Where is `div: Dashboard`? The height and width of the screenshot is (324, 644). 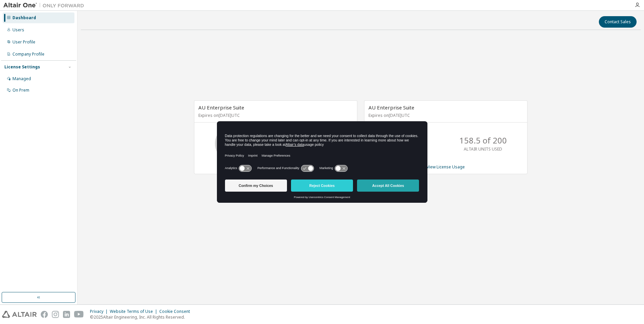 div: Dashboard is located at coordinates (24, 18).